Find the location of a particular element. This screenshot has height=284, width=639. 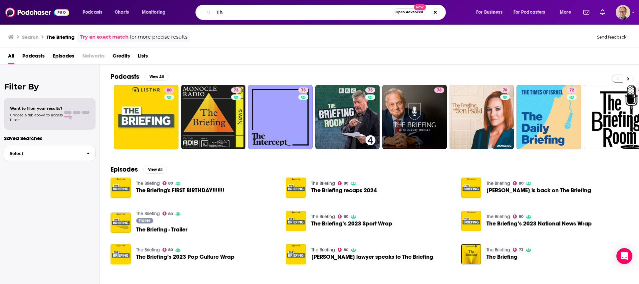

a: Credits is located at coordinates (121, 57).